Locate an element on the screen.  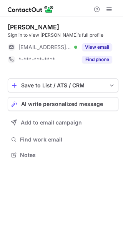
button: Add to email campaign is located at coordinates (63, 122).